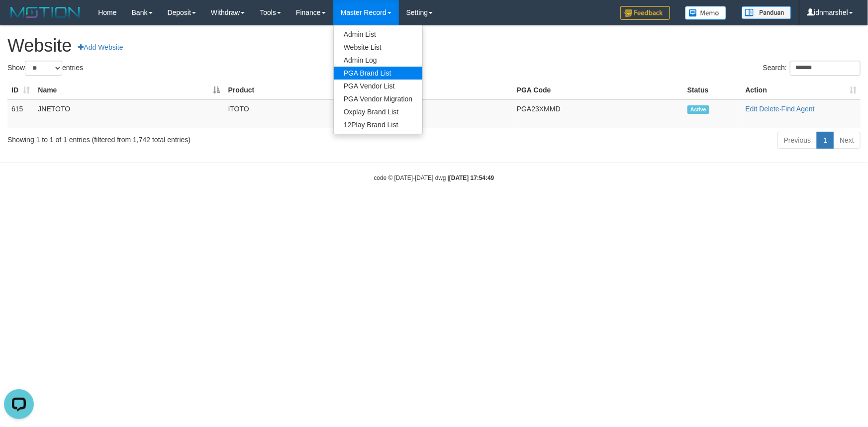 The height and width of the screenshot is (427, 868). What do you see at coordinates (378, 47) in the screenshot?
I see `a: Website List` at bounding box center [378, 47].